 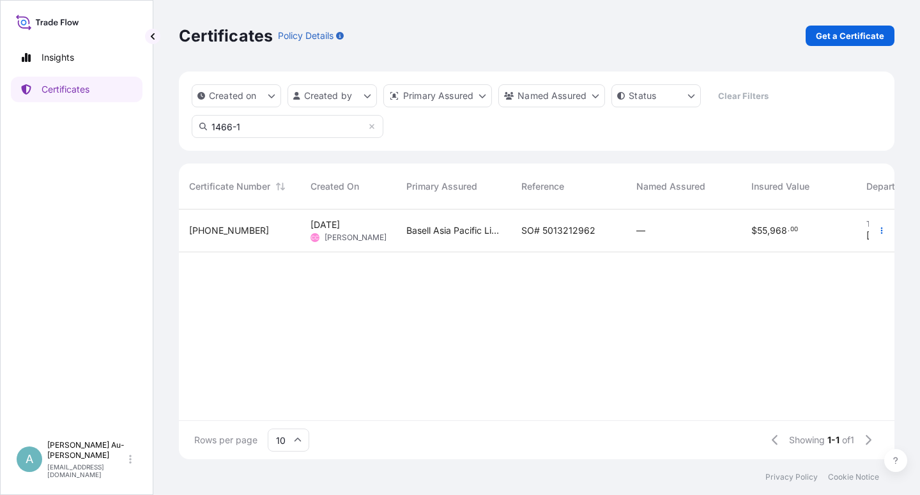 What do you see at coordinates (288, 127) in the screenshot?
I see `input: Search Certificate or Reference...` at bounding box center [288, 127].